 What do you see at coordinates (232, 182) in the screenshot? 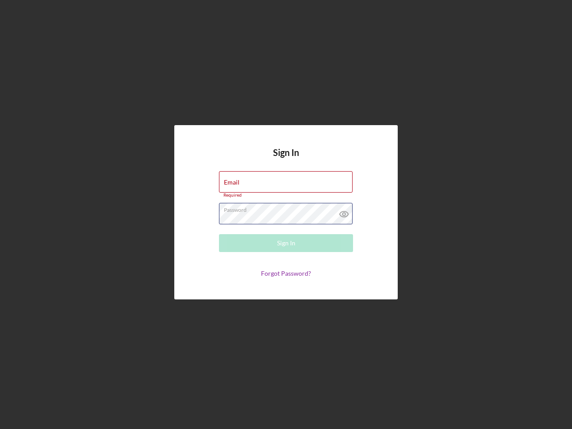
I see `label: Email` at bounding box center [232, 182].